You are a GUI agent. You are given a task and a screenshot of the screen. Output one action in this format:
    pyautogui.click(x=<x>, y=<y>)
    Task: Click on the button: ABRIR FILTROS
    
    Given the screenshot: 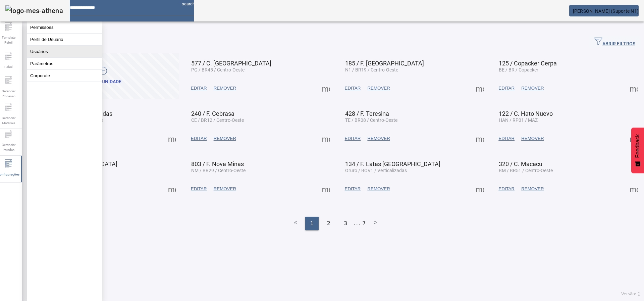 What is the action you would take?
    pyautogui.click(x=615, y=42)
    